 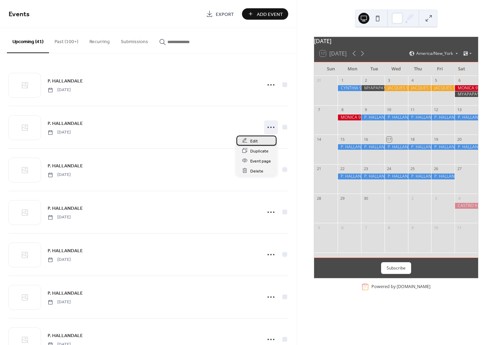 I want to click on div: 18, so click(x=412, y=139).